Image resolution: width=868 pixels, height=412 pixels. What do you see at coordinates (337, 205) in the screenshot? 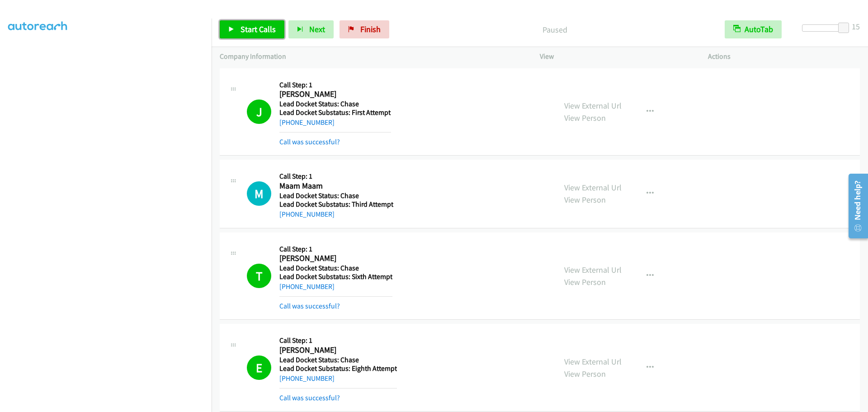
I see `h5: Lead Docket Substatus: Third Attempt` at bounding box center [337, 205].